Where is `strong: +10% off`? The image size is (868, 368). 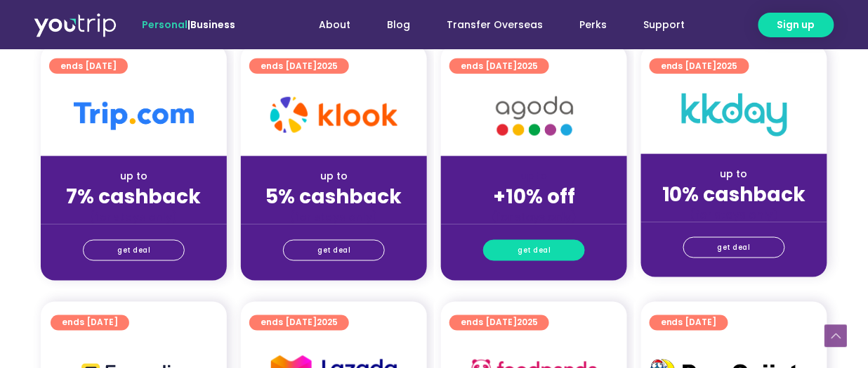
strong: +10% off is located at coordinates (534, 196).